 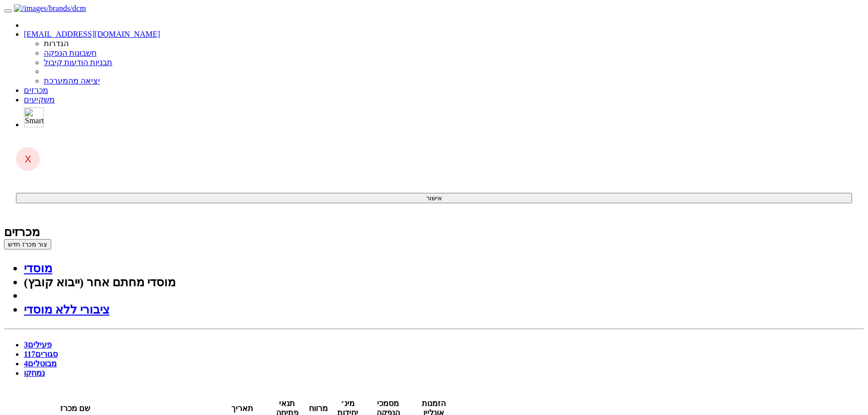 What do you see at coordinates (41, 354) in the screenshot?
I see `a: סגורים` at bounding box center [41, 354].